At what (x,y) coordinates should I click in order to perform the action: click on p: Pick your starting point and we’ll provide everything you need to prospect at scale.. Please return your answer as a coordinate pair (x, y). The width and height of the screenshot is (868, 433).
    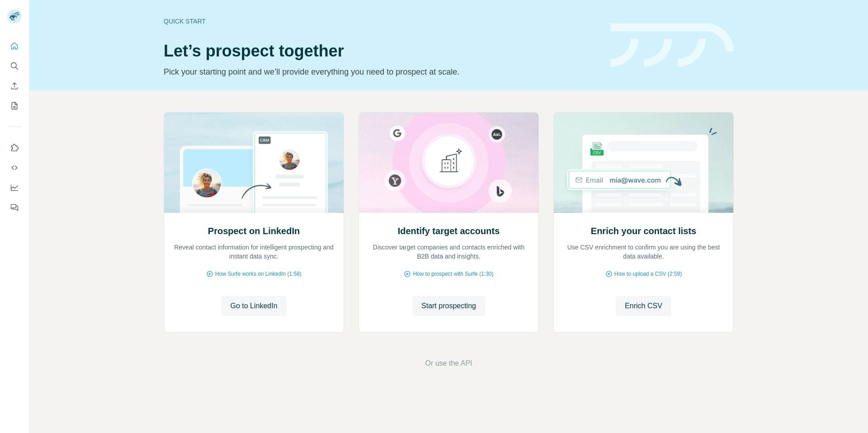
    Looking at the image, I should click on (381, 72).